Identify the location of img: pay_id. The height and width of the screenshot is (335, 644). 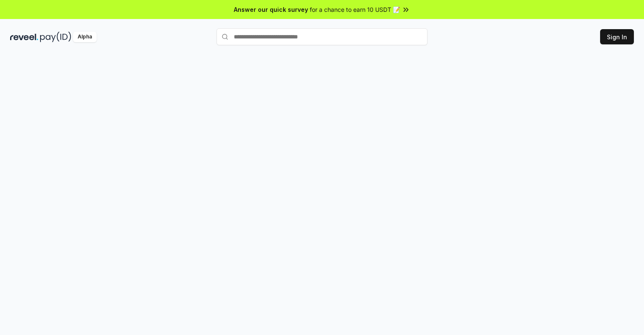
(56, 37).